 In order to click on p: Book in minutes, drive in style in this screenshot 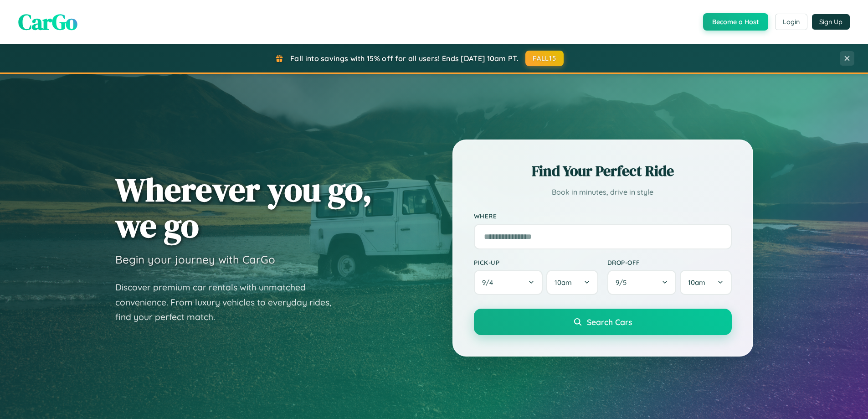, I will do `click(603, 192)`.